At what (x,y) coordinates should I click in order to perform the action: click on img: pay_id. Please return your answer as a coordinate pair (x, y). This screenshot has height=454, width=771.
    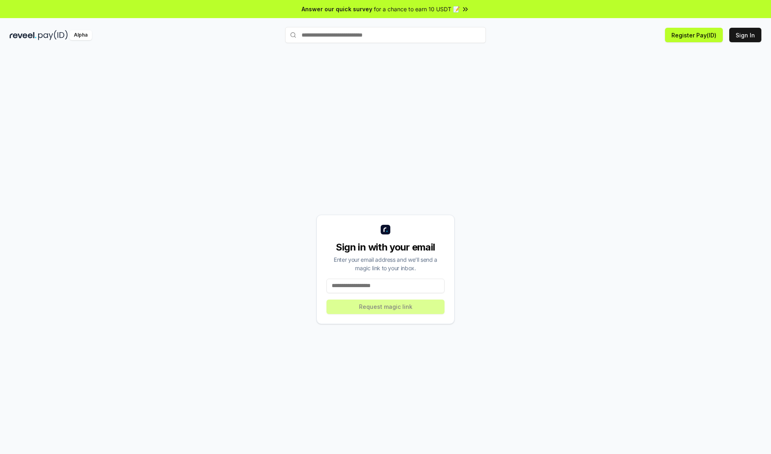
    Looking at the image, I should click on (53, 35).